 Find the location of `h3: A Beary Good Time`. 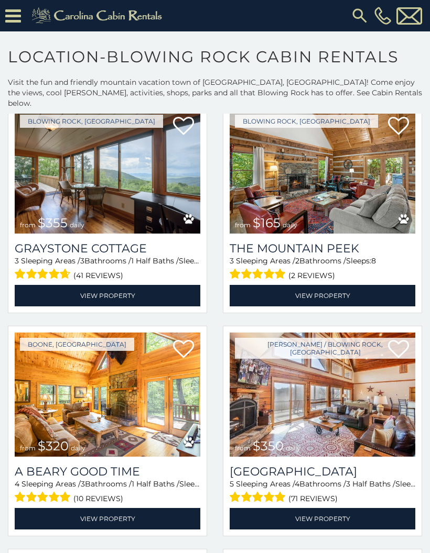

h3: A Beary Good Time is located at coordinates (107, 472).